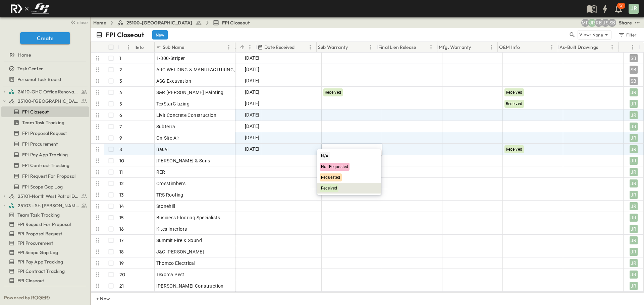  Describe the element at coordinates (165, 126) in the screenshot. I see `span: Subterra` at that location.